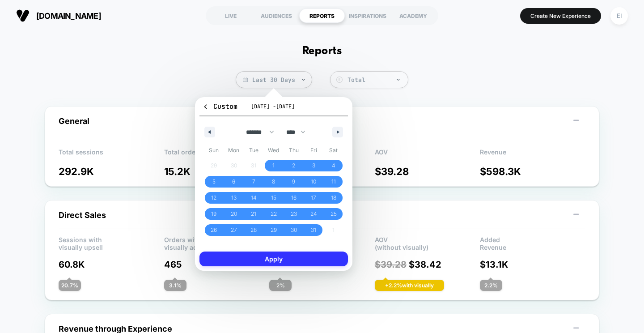  Describe the element at coordinates (234, 198) in the screenshot. I see `span: 13` at that location.